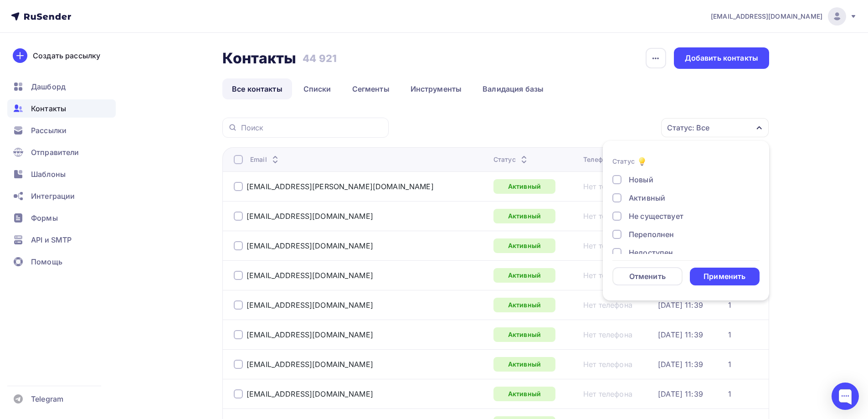 This screenshot has height=419, width=868. What do you see at coordinates (651, 252) in the screenshot?
I see `div: Недоступен` at bounding box center [651, 252].